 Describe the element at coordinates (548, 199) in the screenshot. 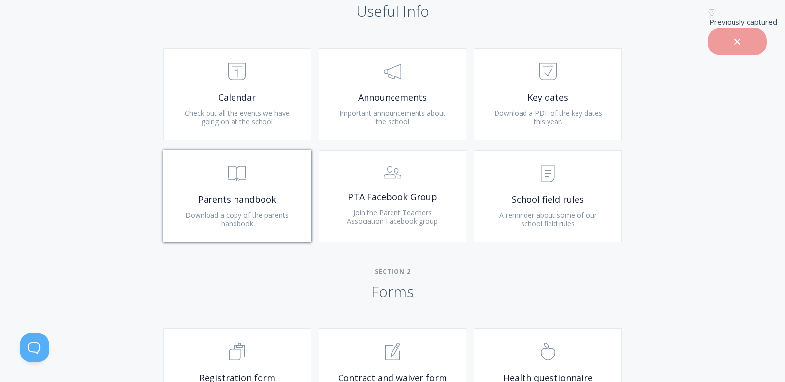

I see `span: School field rules` at that location.